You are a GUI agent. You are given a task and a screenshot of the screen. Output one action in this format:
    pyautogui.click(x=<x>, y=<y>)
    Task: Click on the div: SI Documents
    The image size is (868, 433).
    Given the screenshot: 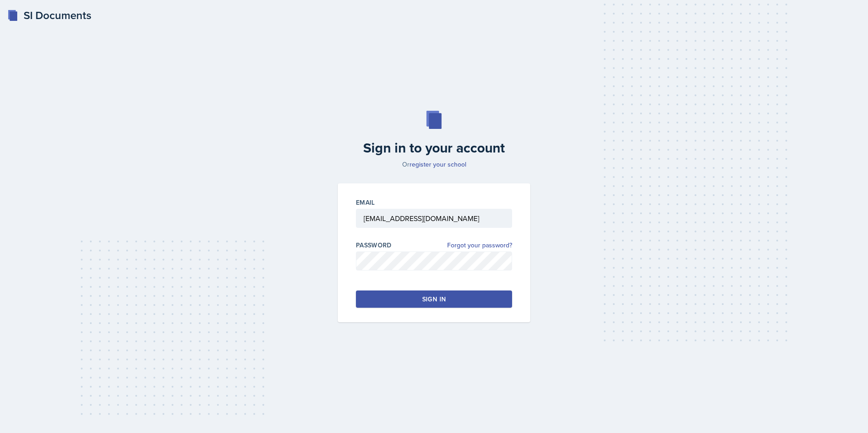 What is the action you would take?
    pyautogui.click(x=49, y=16)
    